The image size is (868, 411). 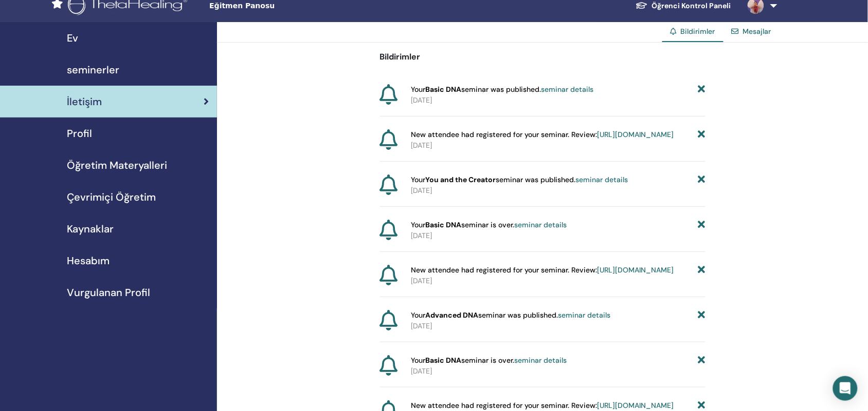 I want to click on span: İletişim, so click(x=85, y=102).